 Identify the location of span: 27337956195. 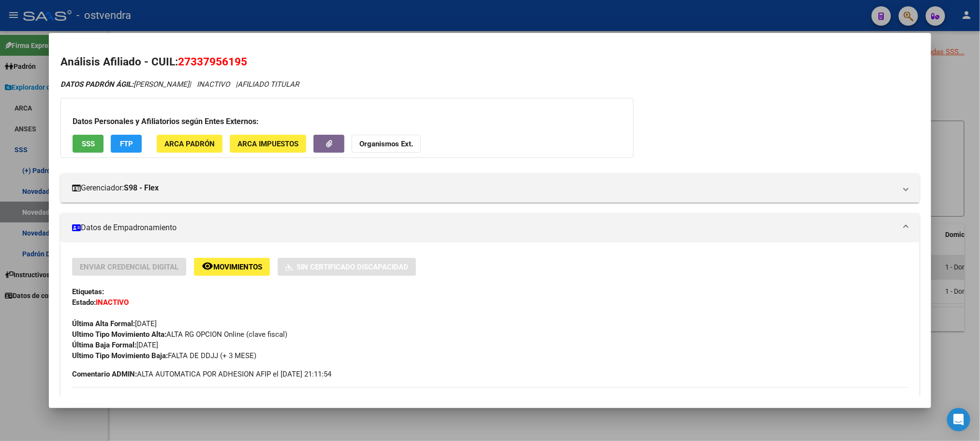
(213, 61).